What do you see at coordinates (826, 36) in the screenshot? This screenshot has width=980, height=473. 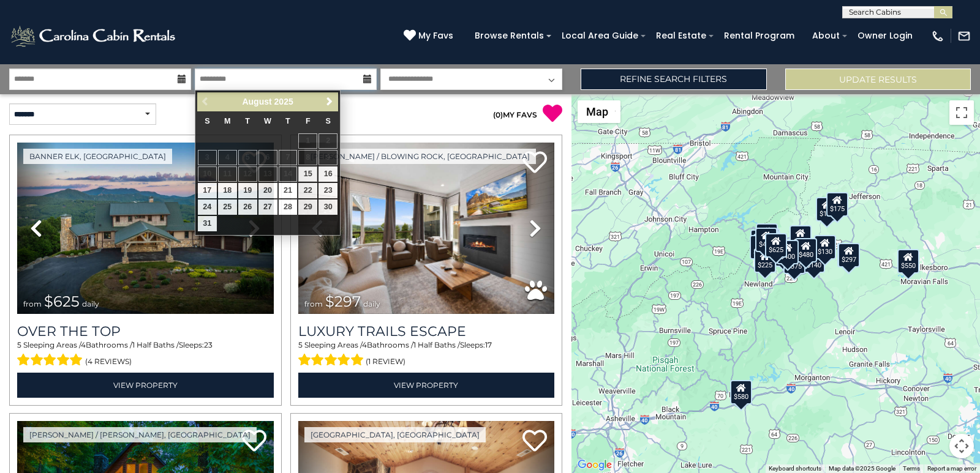 I see `a: About` at bounding box center [826, 36].